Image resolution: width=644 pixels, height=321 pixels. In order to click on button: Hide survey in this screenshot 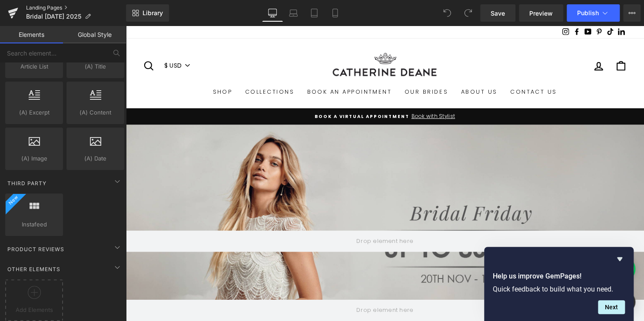, I will do `click(620, 259)`.